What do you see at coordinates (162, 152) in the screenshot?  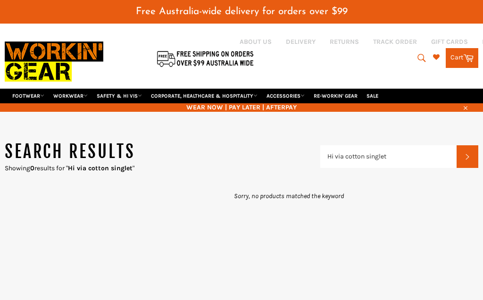 I see `h1: Search results` at bounding box center [162, 152].